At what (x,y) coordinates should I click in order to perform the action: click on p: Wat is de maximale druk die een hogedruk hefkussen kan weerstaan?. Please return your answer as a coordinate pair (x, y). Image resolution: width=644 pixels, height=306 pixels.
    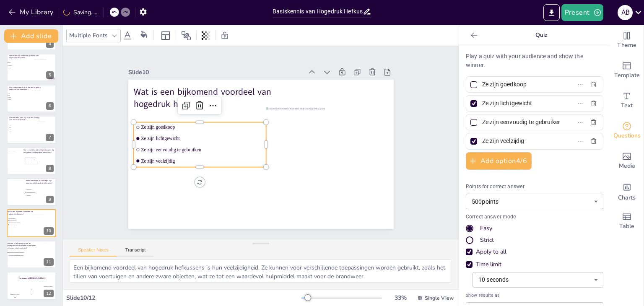
    Looking at the image, I should click on (26, 88).